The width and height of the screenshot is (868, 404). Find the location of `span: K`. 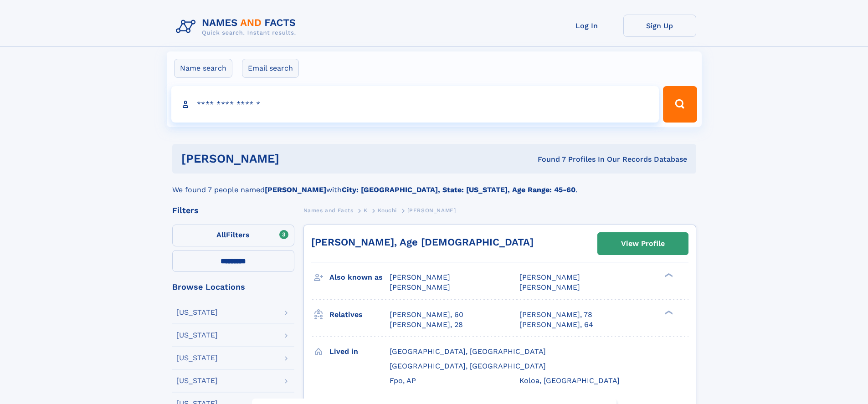

span: K is located at coordinates (365, 211).